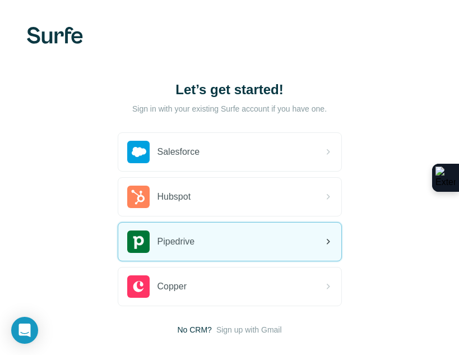 This screenshot has width=459, height=355. I want to click on span: Copper, so click(172, 286).